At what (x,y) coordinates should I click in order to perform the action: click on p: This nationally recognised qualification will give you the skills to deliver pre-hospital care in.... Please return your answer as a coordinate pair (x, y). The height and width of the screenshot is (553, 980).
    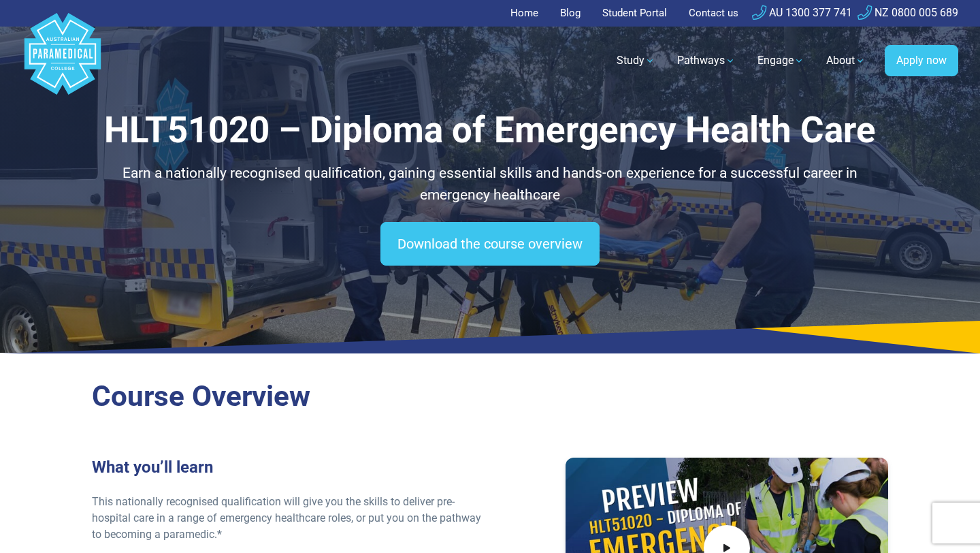
    Looking at the image, I should click on (286, 518).